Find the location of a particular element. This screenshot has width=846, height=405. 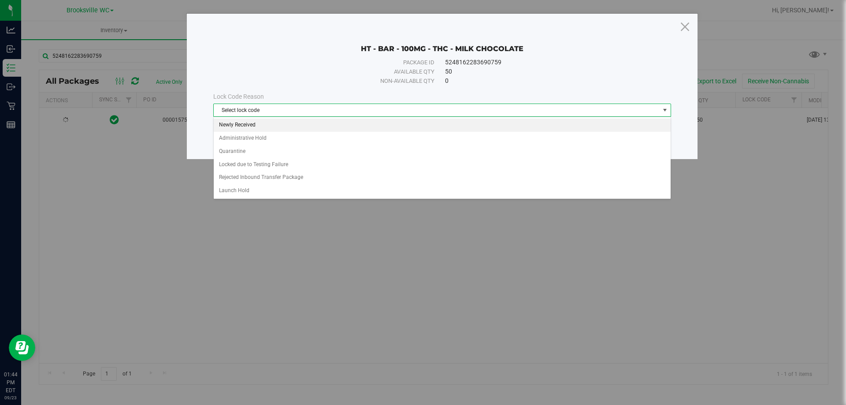

div: 0 is located at coordinates (548, 81).